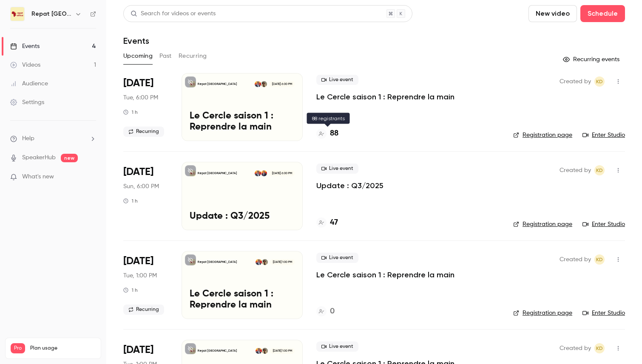  Describe the element at coordinates (28, 138) in the screenshot. I see `span: Help` at that location.